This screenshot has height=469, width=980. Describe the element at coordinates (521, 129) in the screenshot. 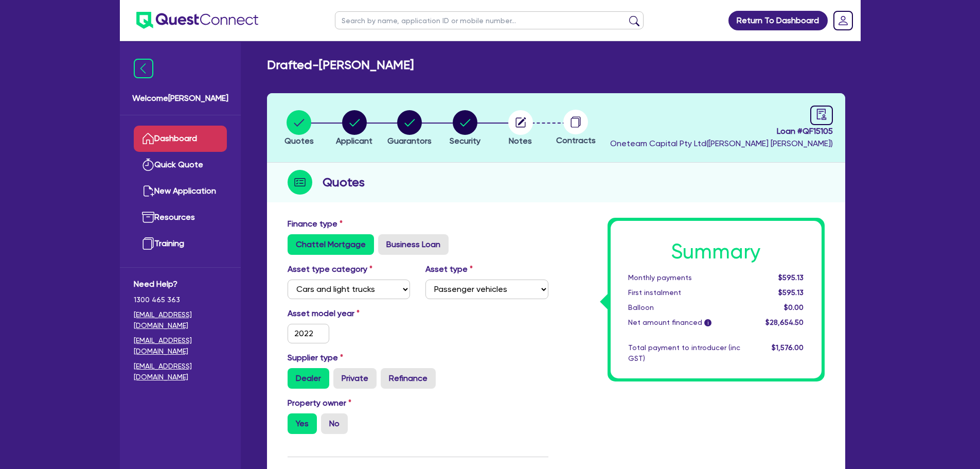

I see `button: Notes` at that location.